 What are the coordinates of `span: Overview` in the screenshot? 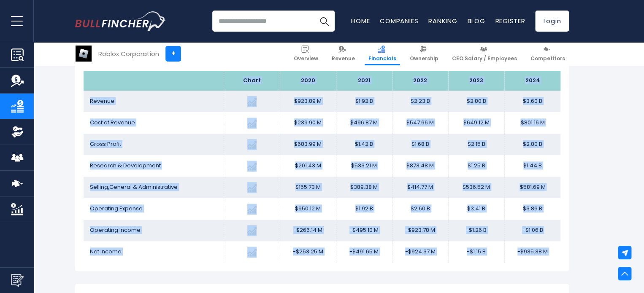 It's located at (306, 58).